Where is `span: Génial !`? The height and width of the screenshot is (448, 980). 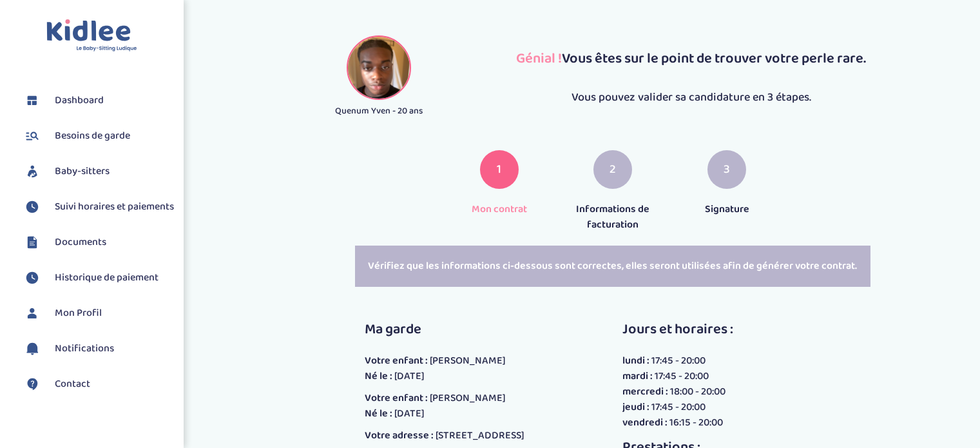
span: Génial ! is located at coordinates (539, 59).